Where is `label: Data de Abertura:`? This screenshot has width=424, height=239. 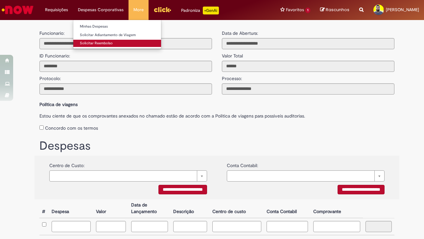
label: Data de Abertura: is located at coordinates (240, 33).